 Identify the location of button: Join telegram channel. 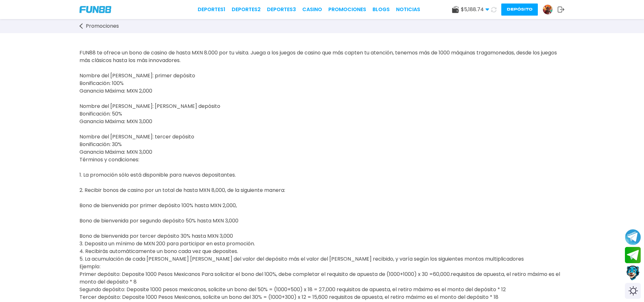
(633, 237).